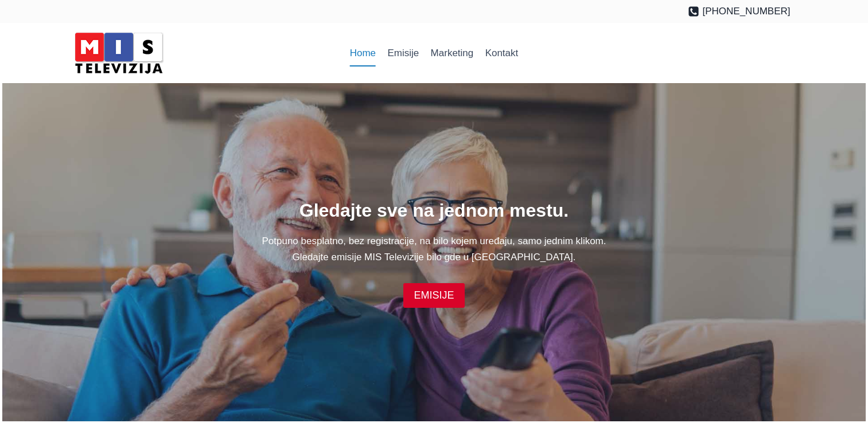  What do you see at coordinates (434, 210) in the screenshot?
I see `h1: Gledajte sve na jednom mestu.` at bounding box center [434, 210].